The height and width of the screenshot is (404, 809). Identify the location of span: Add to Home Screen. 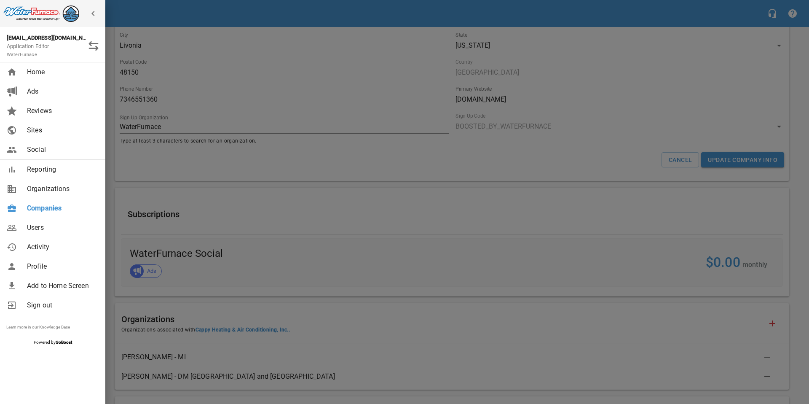
(61, 286).